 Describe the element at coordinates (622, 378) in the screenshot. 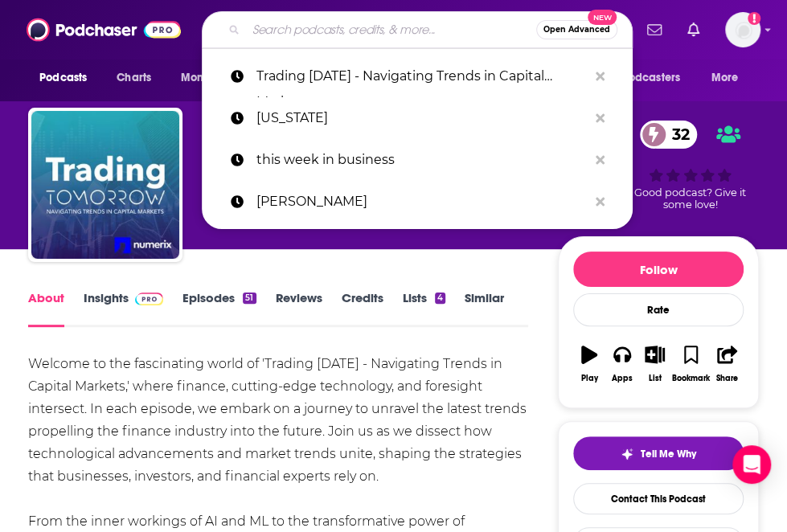

I see `div: Apps` at that location.